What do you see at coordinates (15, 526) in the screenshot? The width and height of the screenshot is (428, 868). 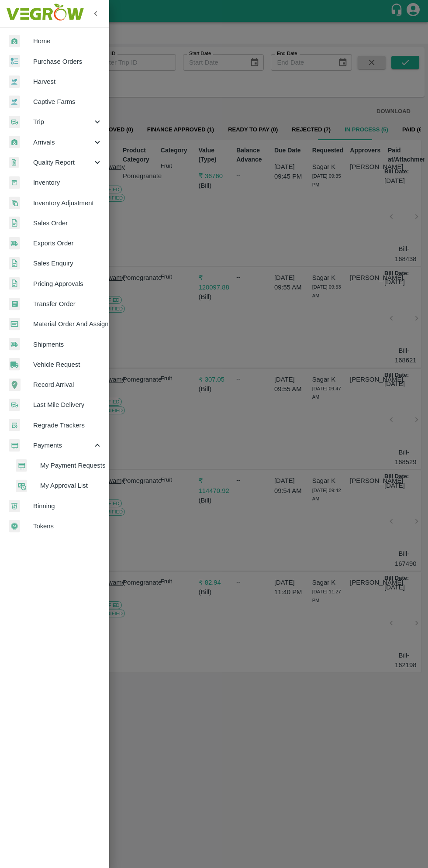 I see `img: tokens` at bounding box center [15, 526].